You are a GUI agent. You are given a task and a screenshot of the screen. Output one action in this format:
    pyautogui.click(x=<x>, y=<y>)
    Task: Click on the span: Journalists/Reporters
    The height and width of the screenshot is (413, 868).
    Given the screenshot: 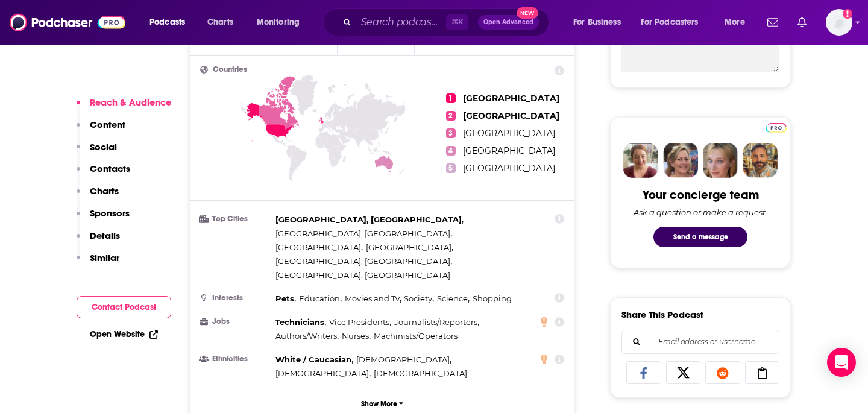 What is the action you would take?
    pyautogui.click(x=436, y=322)
    